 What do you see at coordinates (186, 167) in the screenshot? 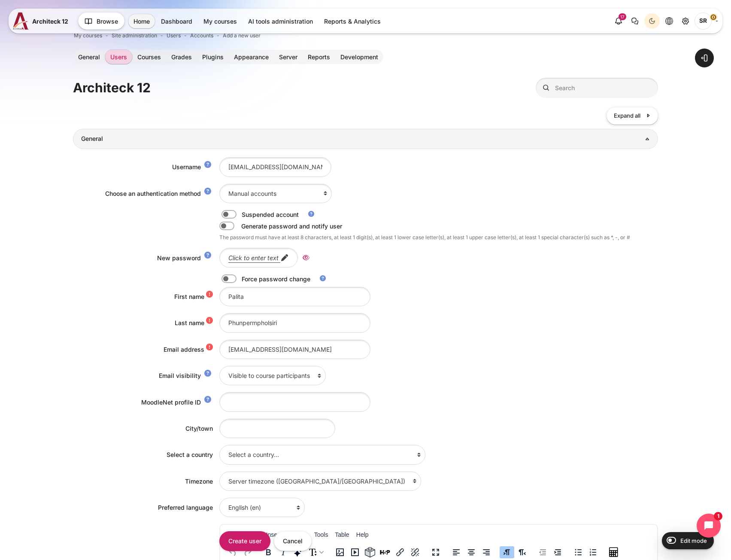
I see `label: Username` at bounding box center [186, 167].